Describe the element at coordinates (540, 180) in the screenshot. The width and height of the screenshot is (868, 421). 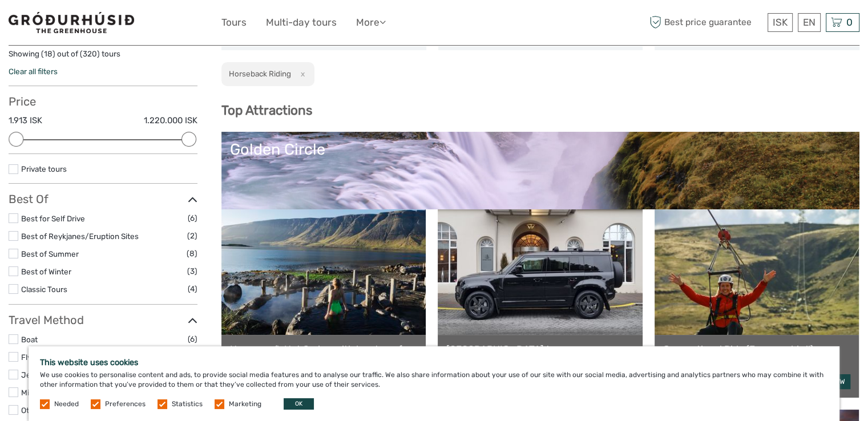
I see `a: Golden Circle` at that location.